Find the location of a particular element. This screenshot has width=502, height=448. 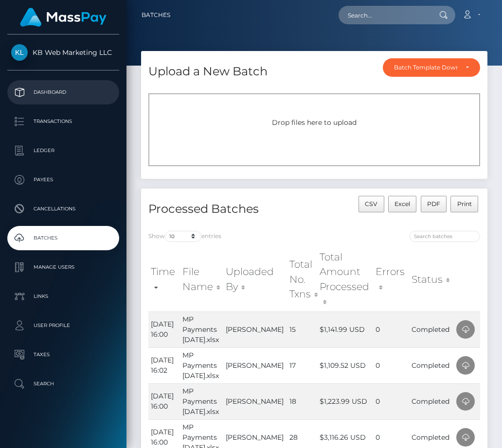

label: Show entries is located at coordinates (185, 236).